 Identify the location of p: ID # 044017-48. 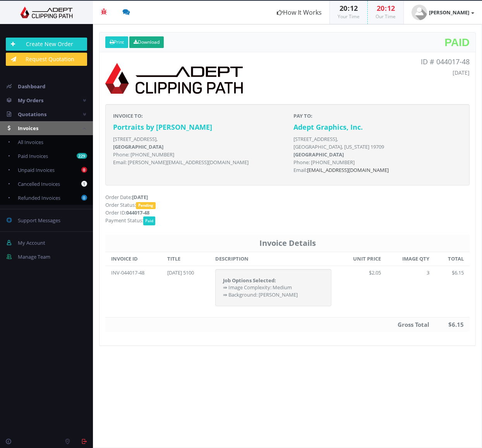
(382, 62).